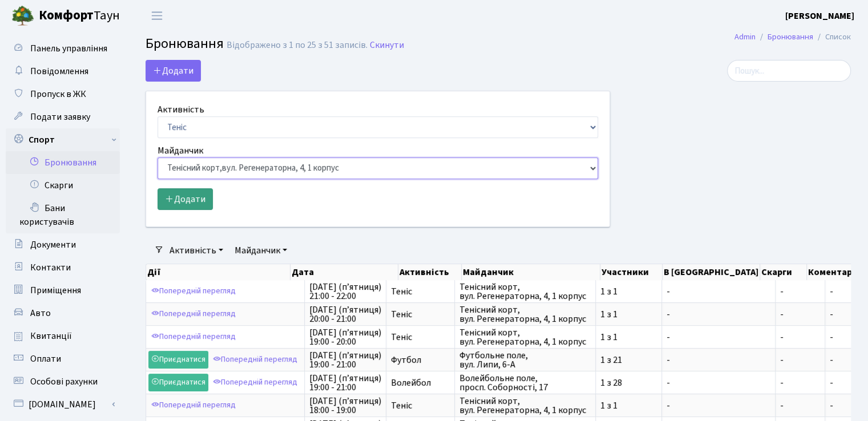 This screenshot has height=421, width=868. Describe the element at coordinates (63, 72) in the screenshot. I see `a: Повідомлення` at that location.